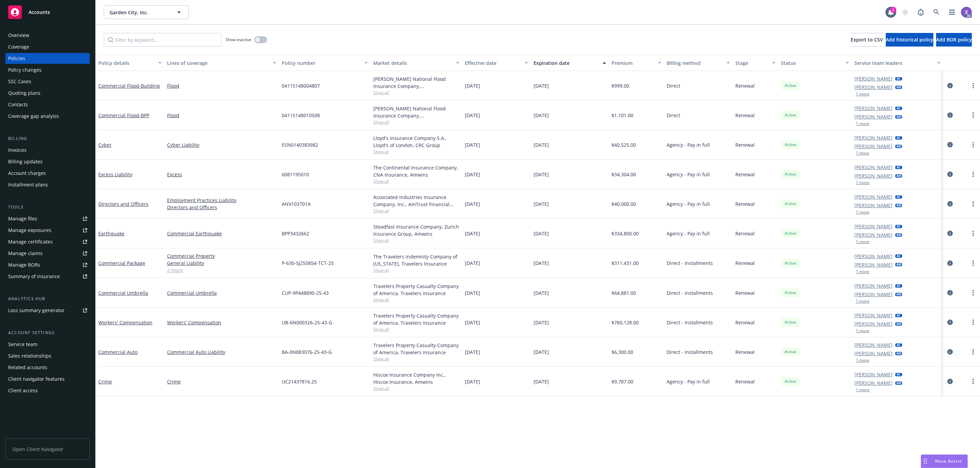 Image resolution: width=980 pixels, height=468 pixels. What do you see at coordinates (296, 204) in the screenshot?
I see `span: ANV103701A` at bounding box center [296, 204].